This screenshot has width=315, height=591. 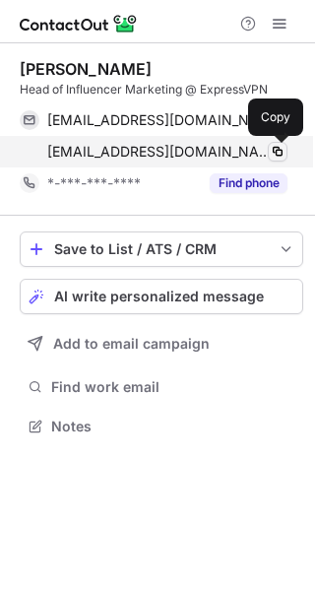 I want to click on button: AI write personalized message, so click(x=162, y=296).